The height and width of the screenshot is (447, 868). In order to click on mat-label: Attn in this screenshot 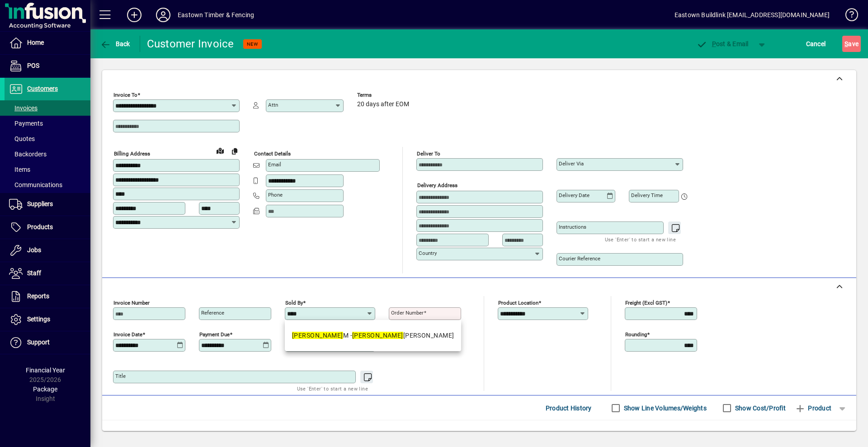, I will do `click(273, 105)`.